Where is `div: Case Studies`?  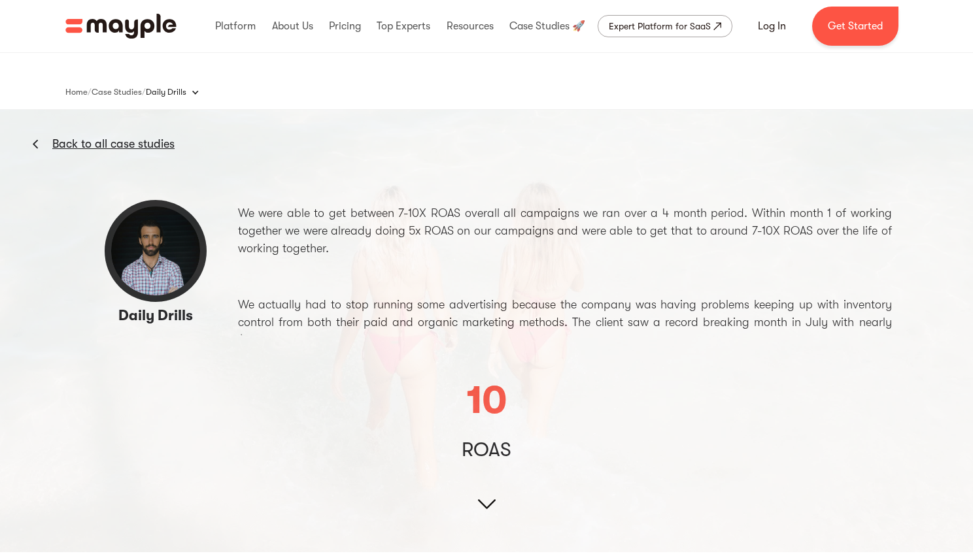
div: Case Studies is located at coordinates (116, 92).